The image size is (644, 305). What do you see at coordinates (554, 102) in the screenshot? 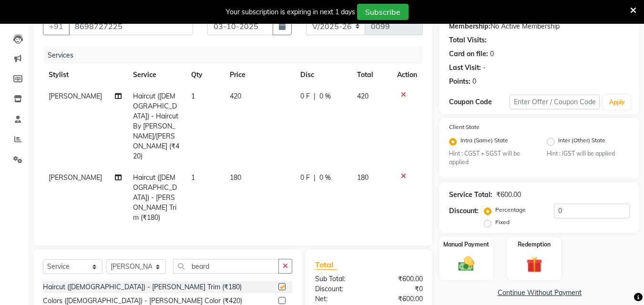
I see `input: Enter Offer / Coupon Code` at bounding box center [554, 102].